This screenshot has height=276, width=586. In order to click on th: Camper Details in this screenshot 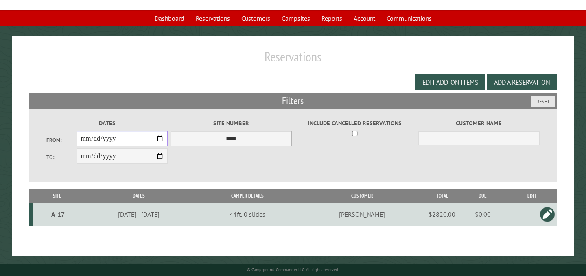, I will do `click(247, 196)`.